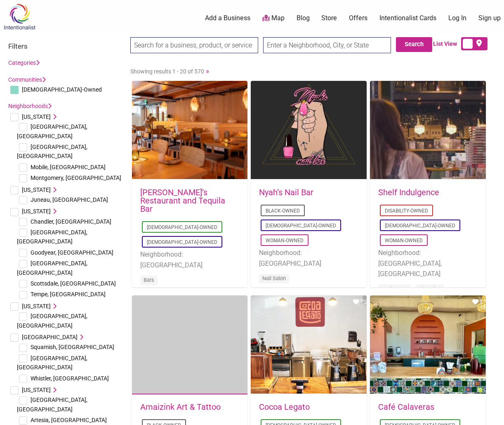 The image size is (504, 425). I want to click on a: Bookstores, so click(395, 289).